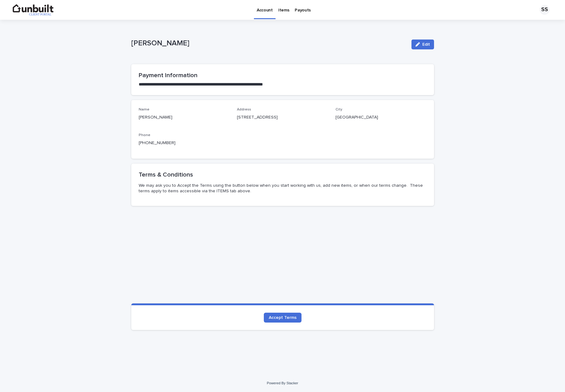 Image resolution: width=565 pixels, height=392 pixels. Describe the element at coordinates (545, 10) in the screenshot. I see `div: SS` at that location.